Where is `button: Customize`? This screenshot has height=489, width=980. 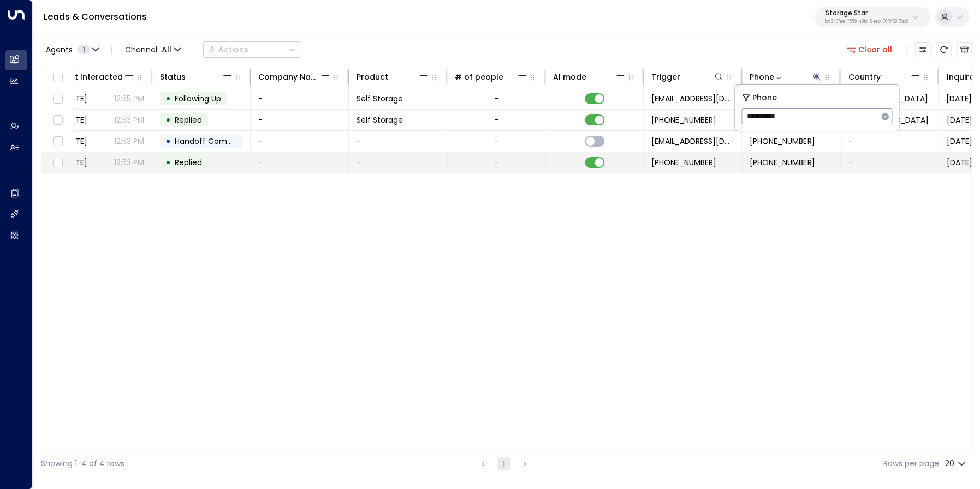
button: Customize is located at coordinates (923, 49).